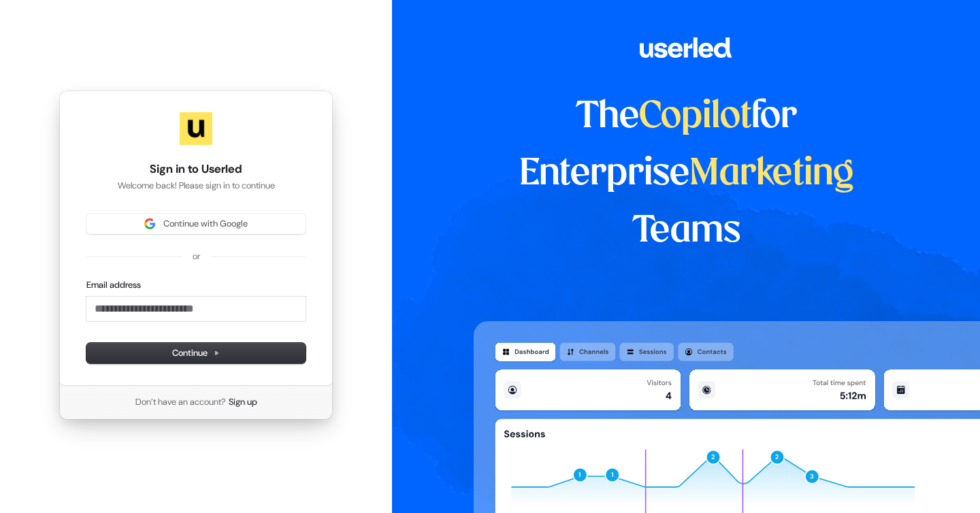 The image size is (980, 513). What do you see at coordinates (243, 402) in the screenshot?
I see `a: Sign up` at bounding box center [243, 402].